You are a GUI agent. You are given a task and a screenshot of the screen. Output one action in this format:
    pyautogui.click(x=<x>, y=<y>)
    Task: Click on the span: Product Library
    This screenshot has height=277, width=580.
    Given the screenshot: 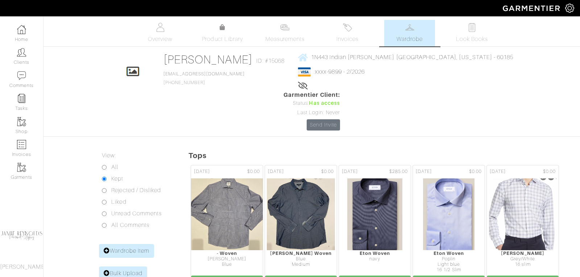 What is the action you would take?
    pyautogui.click(x=222, y=39)
    